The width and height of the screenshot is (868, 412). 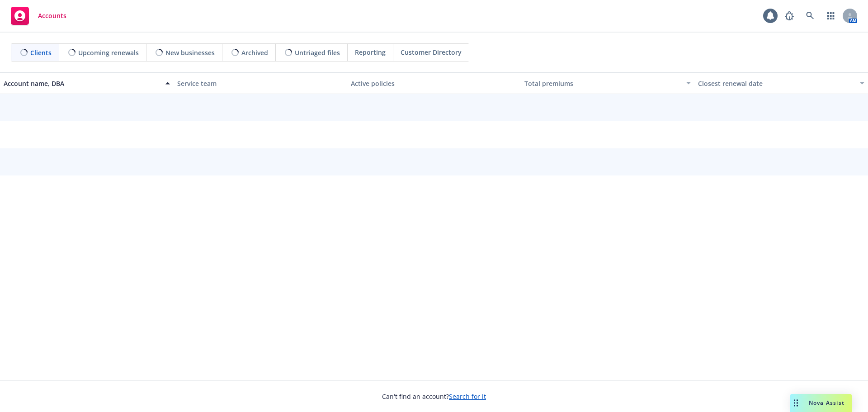 I want to click on a: Report a Bug, so click(x=789, y=16).